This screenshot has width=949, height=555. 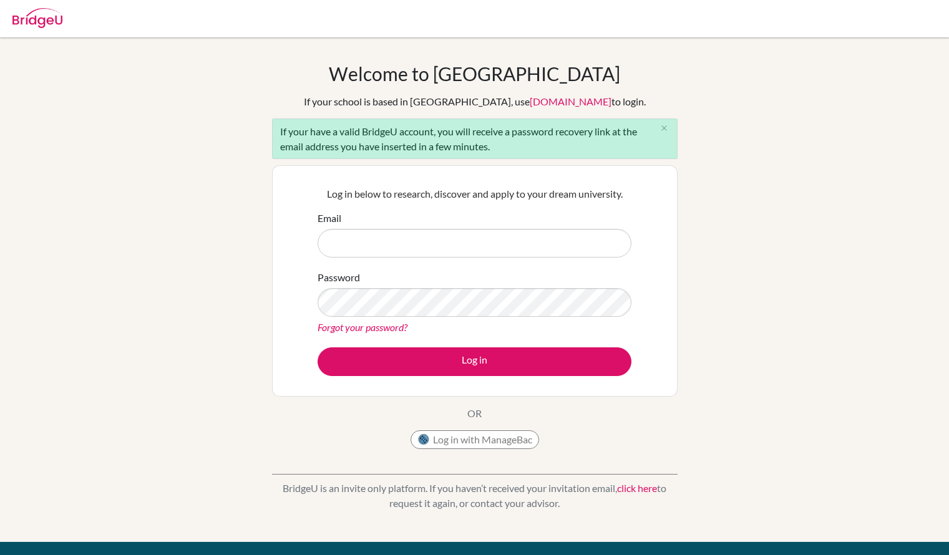 I want to click on button: Log in, so click(x=474, y=362).